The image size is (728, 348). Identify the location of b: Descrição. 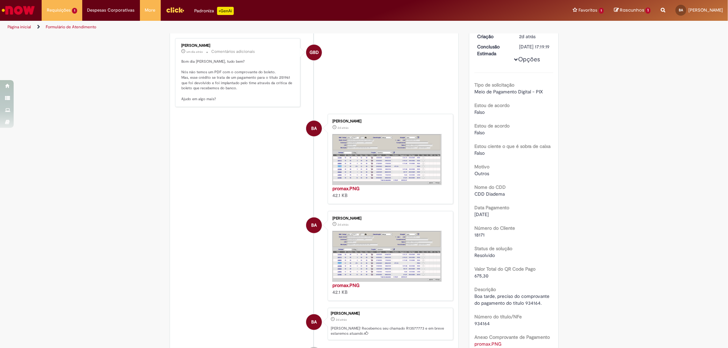
(485, 290).